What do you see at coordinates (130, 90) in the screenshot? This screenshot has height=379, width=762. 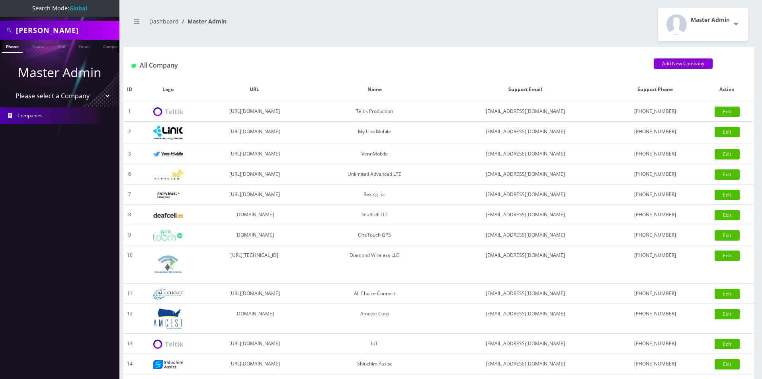 I see `th: ID` at bounding box center [130, 90].